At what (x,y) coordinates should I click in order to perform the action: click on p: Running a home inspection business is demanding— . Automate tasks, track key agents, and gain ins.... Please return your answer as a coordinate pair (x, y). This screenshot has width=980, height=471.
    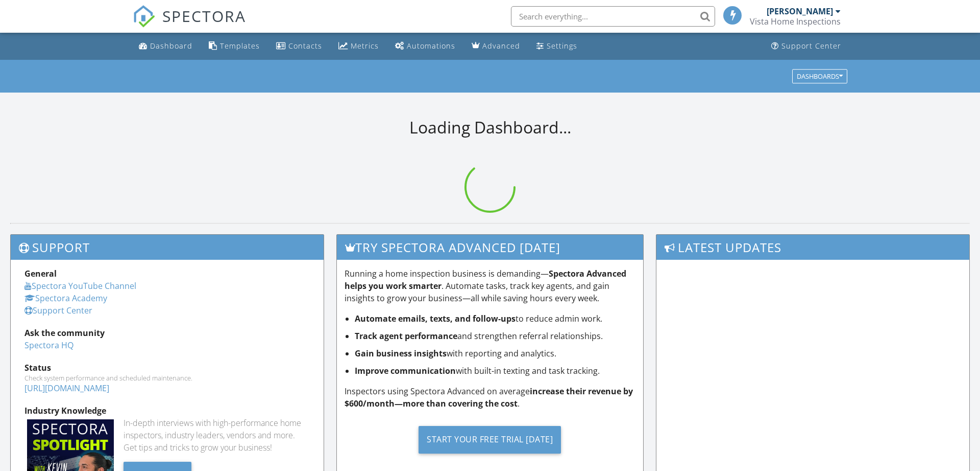
    Looking at the image, I should click on (490, 285).